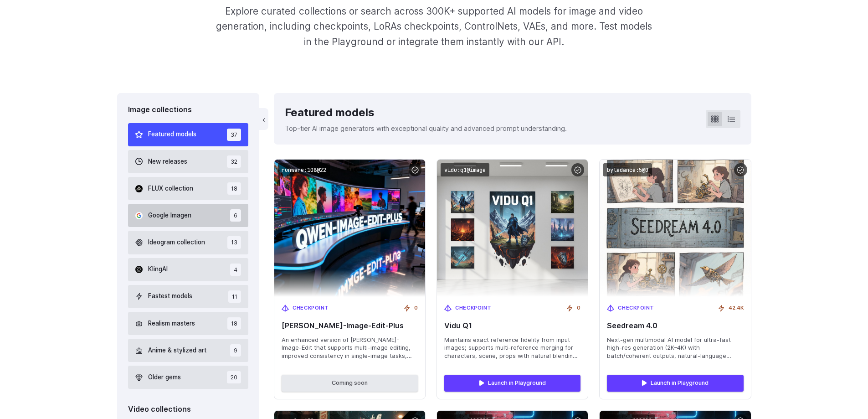 The height and width of the screenshot is (419, 868). Describe the element at coordinates (188, 189) in the screenshot. I see `button: FLUX collection 18` at that location.